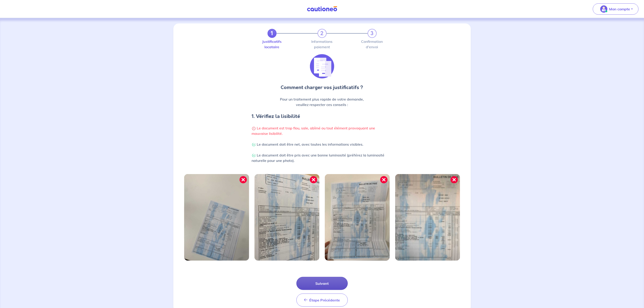 The image size is (644, 308). I want to click on p: Le document doit être net, avec toutes les informations visibles. Le document doit être pris avec..., so click(322, 153).